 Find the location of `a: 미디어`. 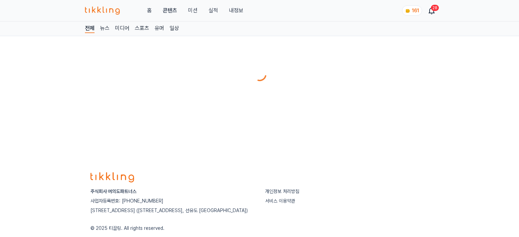

a: 미디어 is located at coordinates (122, 29).